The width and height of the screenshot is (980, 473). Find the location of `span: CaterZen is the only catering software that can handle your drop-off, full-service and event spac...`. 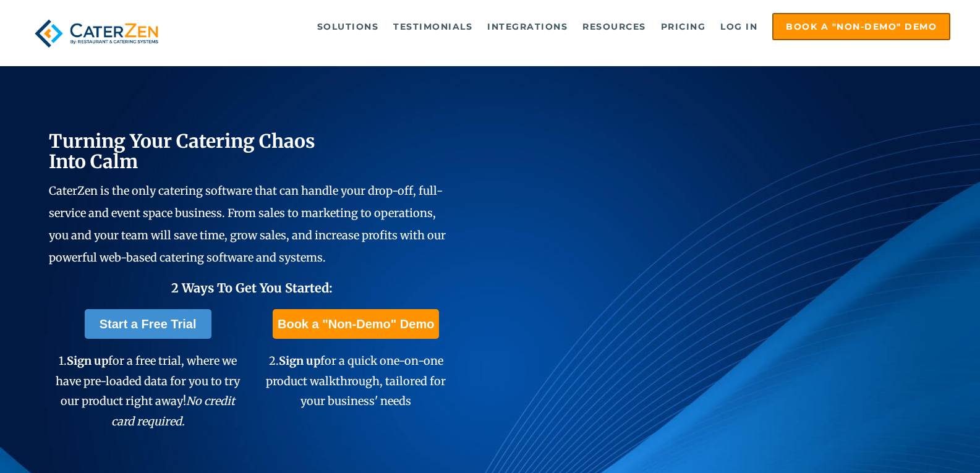

span: CaterZen is the only catering software that can handle your drop-off, full-service and event spac... is located at coordinates (247, 224).